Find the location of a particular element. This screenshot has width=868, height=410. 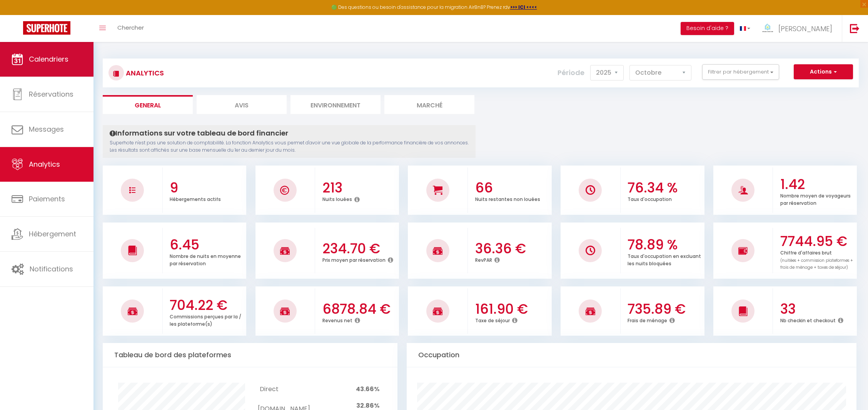

h4: Informations sur votre tableau de bord financier is located at coordinates (289, 134).